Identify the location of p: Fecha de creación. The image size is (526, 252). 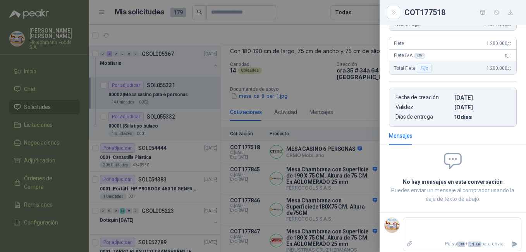
(424, 97).